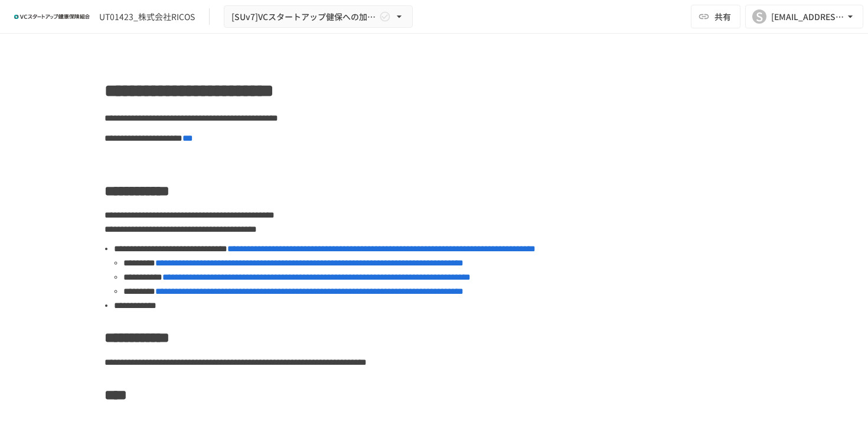  I want to click on button: 共有, so click(716, 16).